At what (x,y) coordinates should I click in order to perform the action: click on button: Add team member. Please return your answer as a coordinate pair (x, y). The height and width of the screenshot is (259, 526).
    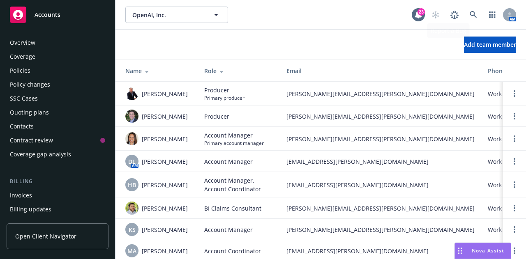
    Looking at the image, I should click on (490, 45).